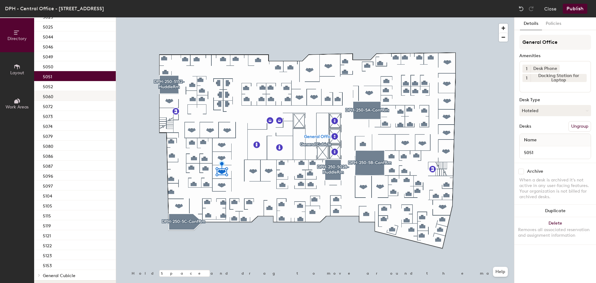 The width and height of the screenshot is (596, 283). I want to click on img: Undo, so click(521, 9).